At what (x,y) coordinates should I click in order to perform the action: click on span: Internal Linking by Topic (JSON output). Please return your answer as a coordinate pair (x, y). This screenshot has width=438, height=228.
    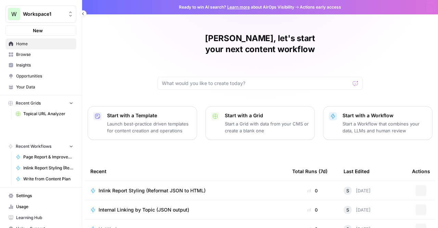
    Looking at the image, I should click on (144, 210).